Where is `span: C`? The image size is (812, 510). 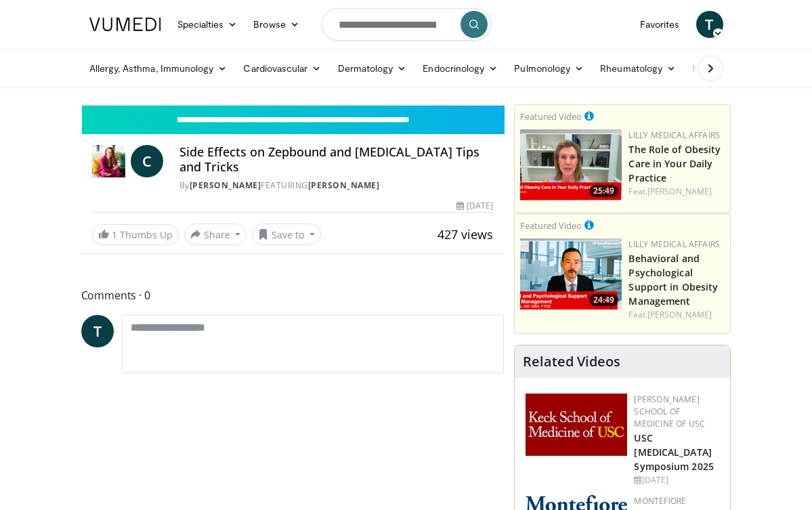
span: C is located at coordinates (147, 161).